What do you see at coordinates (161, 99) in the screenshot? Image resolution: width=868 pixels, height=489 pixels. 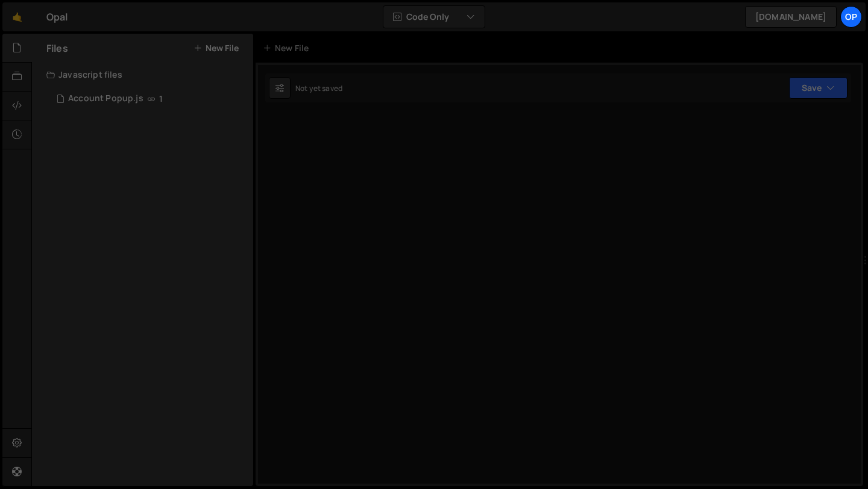 I see `span: 1` at bounding box center [161, 99].